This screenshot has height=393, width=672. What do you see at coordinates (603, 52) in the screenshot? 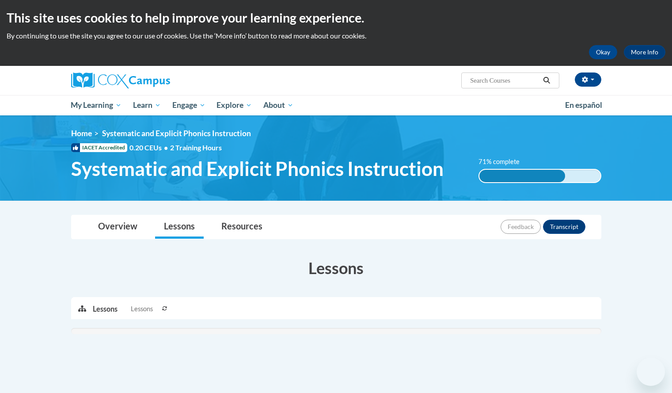
I see `button: Okay` at bounding box center [603, 52].